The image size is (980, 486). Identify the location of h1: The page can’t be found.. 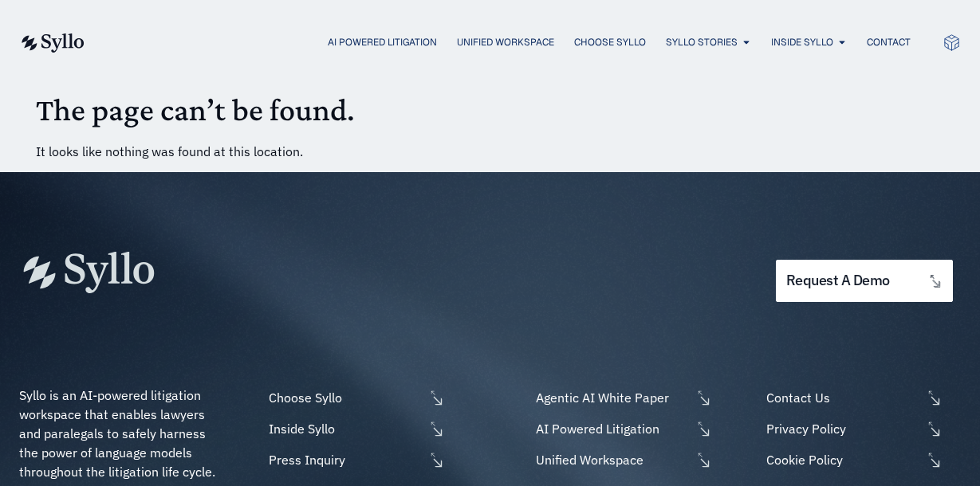
(490, 110).